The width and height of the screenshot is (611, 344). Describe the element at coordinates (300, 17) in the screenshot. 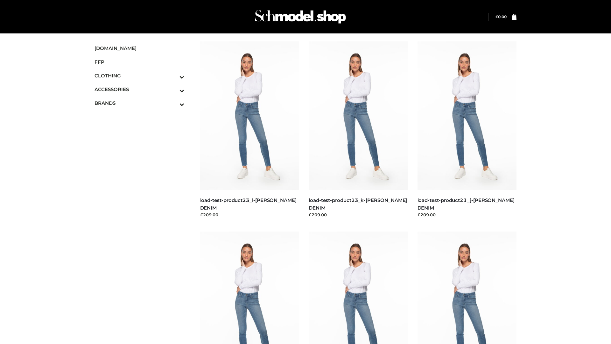

I see `img: Schmodel Admin 964` at that location.